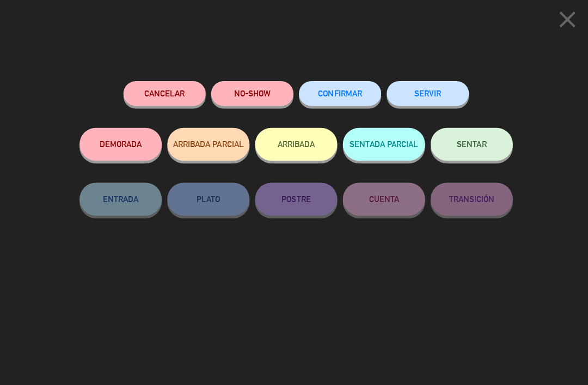  I want to click on button: SENTADA PARCIAL, so click(381, 145).